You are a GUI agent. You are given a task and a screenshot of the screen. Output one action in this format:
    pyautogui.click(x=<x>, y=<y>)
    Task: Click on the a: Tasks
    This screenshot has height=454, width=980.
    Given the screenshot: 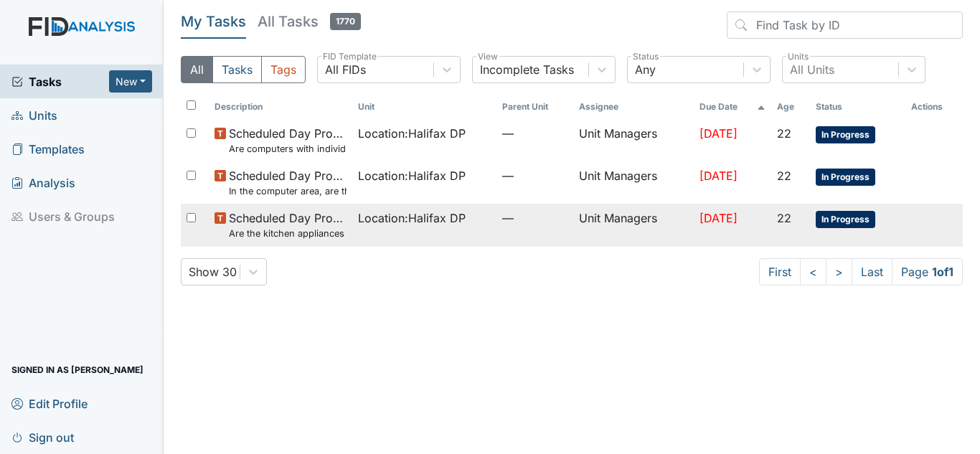 What is the action you would take?
    pyautogui.click(x=60, y=82)
    